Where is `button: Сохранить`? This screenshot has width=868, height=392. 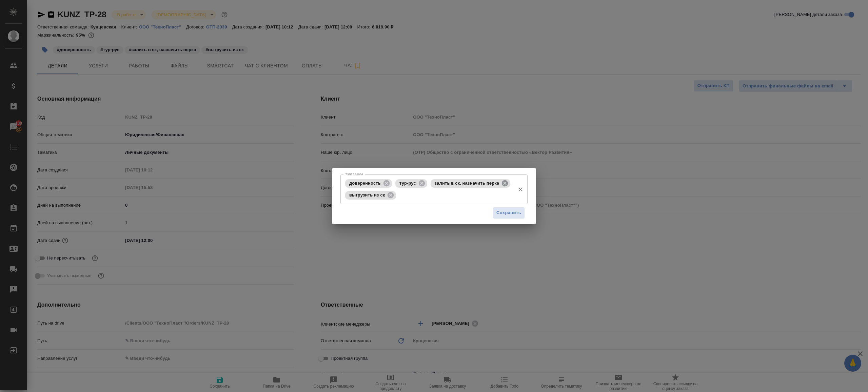 button: Сохранить is located at coordinates (508, 213).